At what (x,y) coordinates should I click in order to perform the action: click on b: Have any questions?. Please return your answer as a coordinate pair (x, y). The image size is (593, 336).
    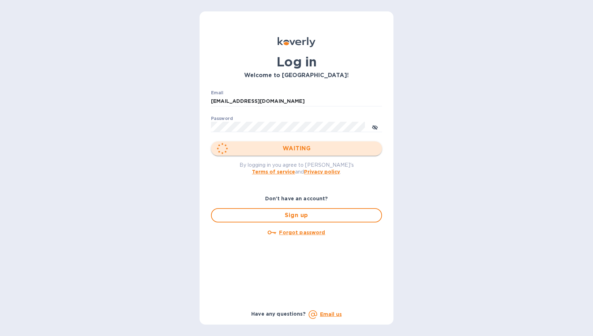
    Looking at the image, I should click on (278, 313).